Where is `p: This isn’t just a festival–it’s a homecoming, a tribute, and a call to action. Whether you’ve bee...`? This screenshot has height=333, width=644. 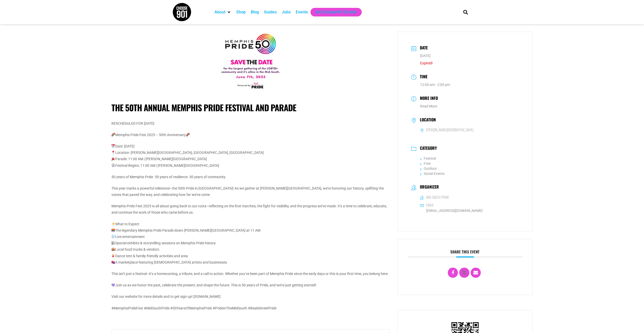 p: This isn’t just a festival–it’s a homecoming, a tribute, and a call to action. Whether you’ve bee... is located at coordinates (250, 274).